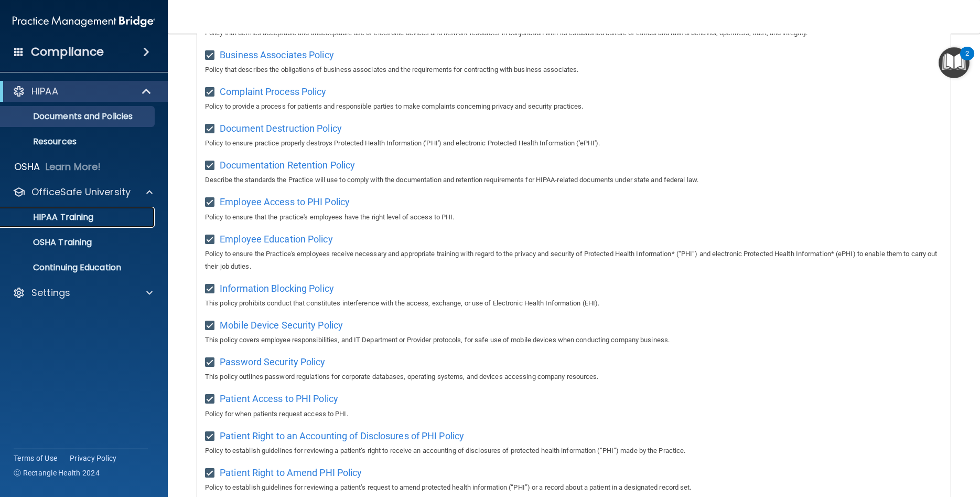 This screenshot has width=980, height=497. What do you see at coordinates (291, 472) in the screenshot?
I see `span: Patient Right to Amend PHI Policy` at bounding box center [291, 472].